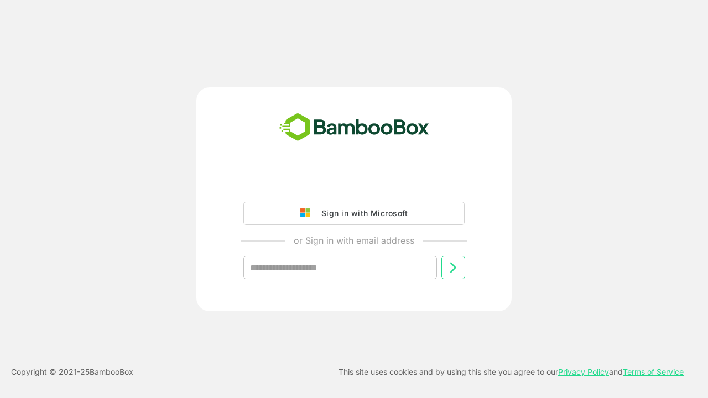 This screenshot has width=708, height=398. What do you see at coordinates (653, 372) in the screenshot?
I see `a: Terms of Service` at bounding box center [653, 372].